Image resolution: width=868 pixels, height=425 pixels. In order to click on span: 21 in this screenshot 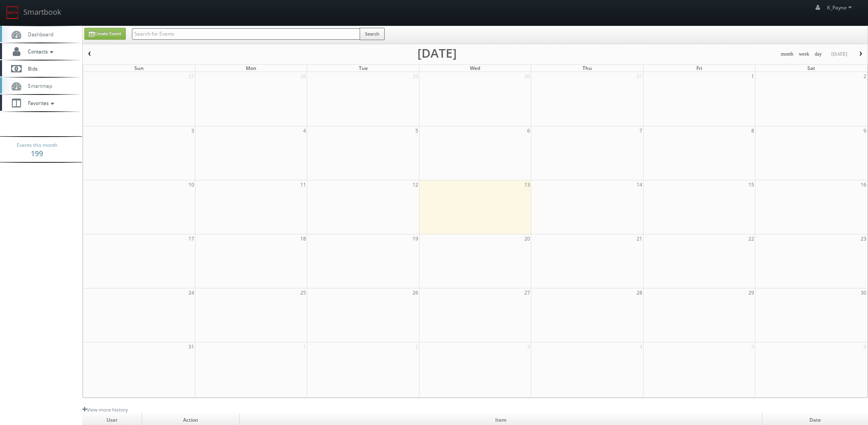, I will do `click(639, 238)`.